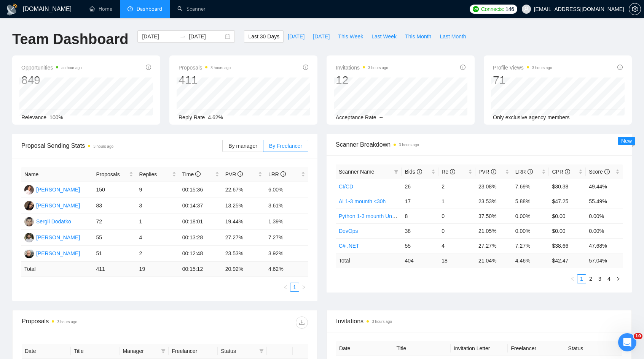 The image size is (644, 359). Describe the element at coordinates (243, 269) in the screenshot. I see `td: 20.92 %` at that location.